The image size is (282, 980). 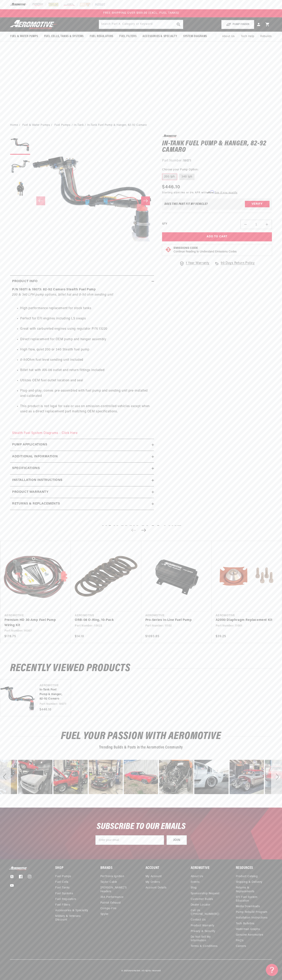 I want to click on a: Fuel Cells, so click(x=62, y=882).